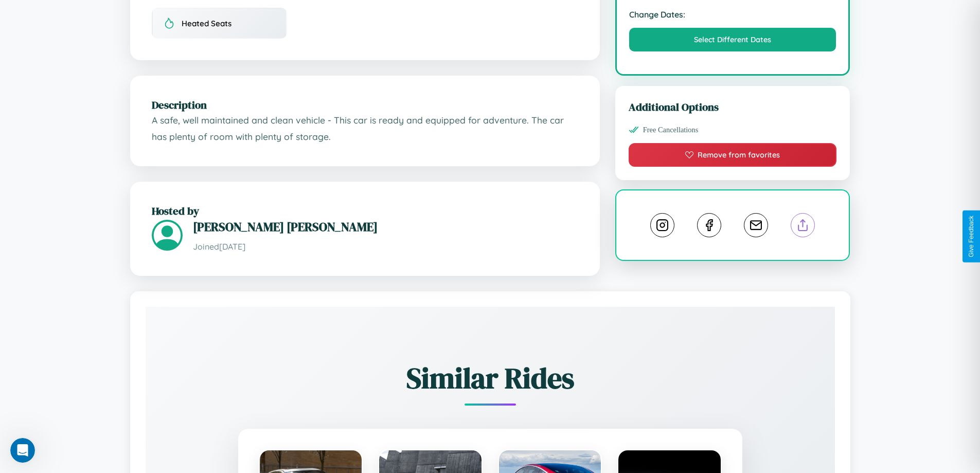 Image resolution: width=980 pixels, height=473 pixels. What do you see at coordinates (671, 129) in the screenshot?
I see `span: Free Cancellations` at bounding box center [671, 129].